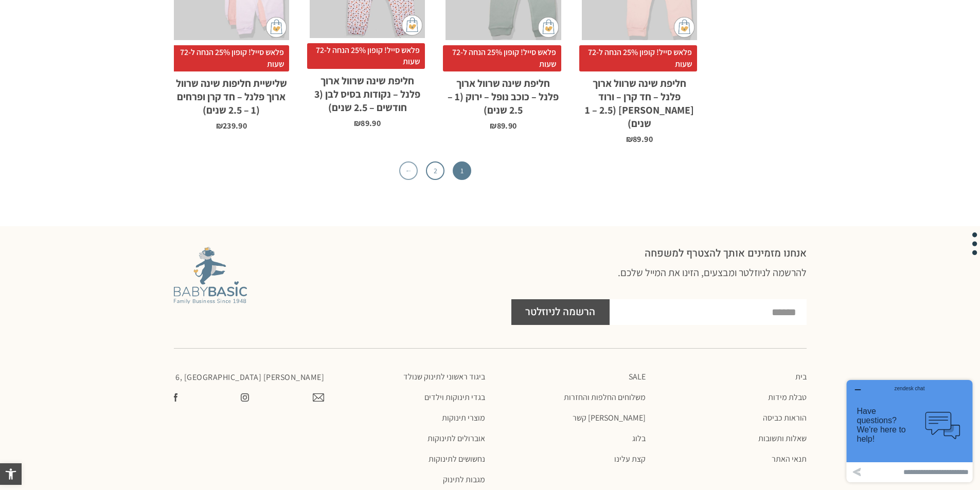  Describe the element at coordinates (731, 459) in the screenshot. I see `a: תנאי האתר` at that location.